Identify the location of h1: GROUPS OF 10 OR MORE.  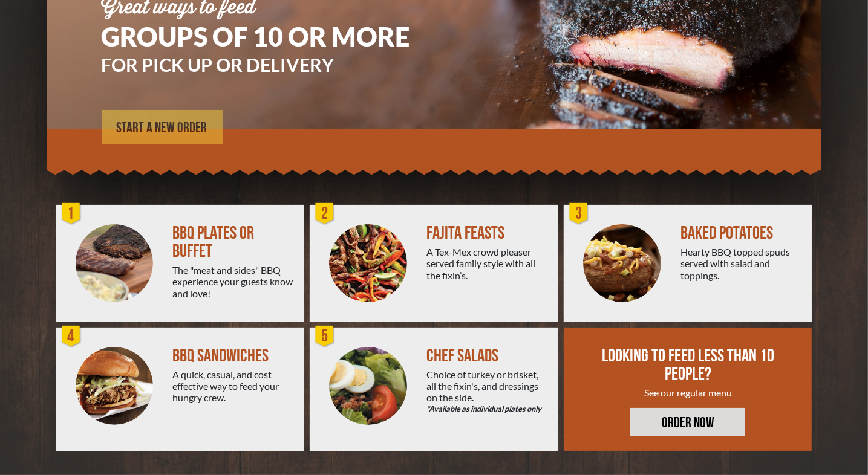
(274, 37).